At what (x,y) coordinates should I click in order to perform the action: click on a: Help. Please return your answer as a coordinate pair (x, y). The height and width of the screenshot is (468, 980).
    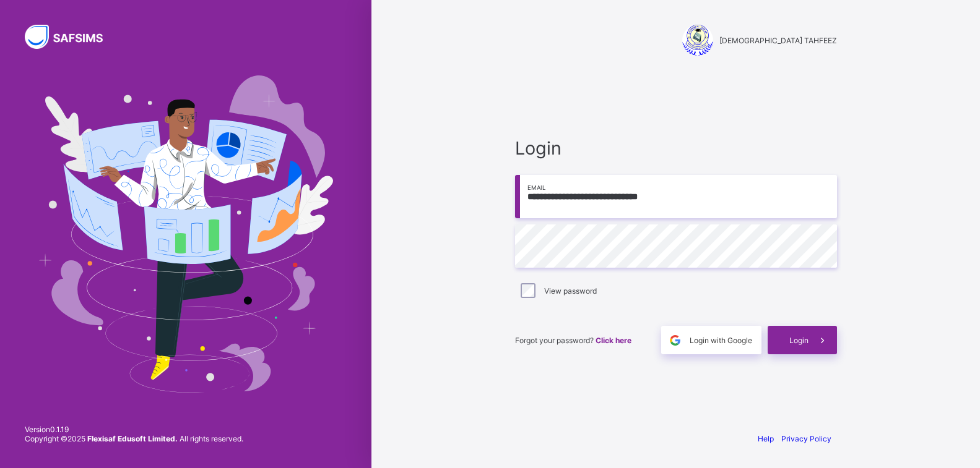
    Looking at the image, I should click on (766, 438).